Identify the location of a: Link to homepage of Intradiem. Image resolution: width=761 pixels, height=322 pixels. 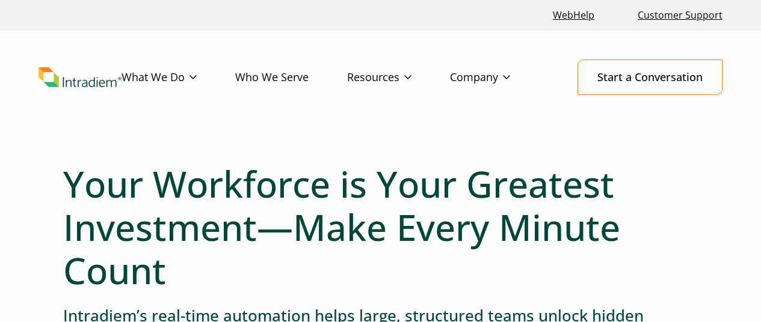
(80, 78).